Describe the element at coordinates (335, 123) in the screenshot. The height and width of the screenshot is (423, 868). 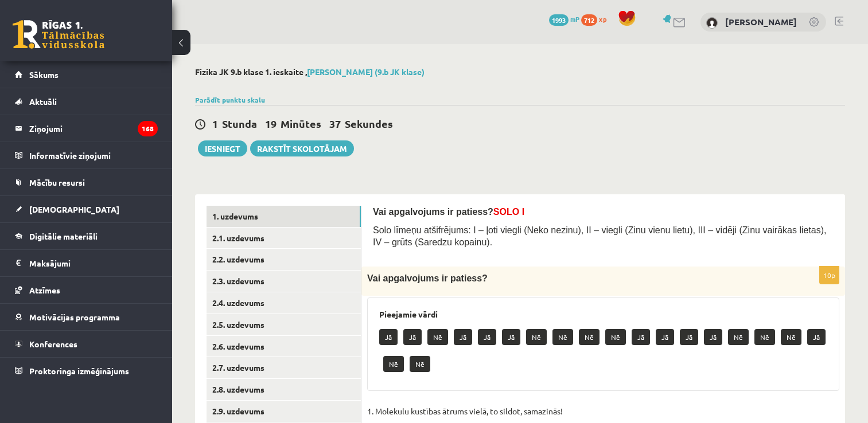
I see `span: 37` at that location.